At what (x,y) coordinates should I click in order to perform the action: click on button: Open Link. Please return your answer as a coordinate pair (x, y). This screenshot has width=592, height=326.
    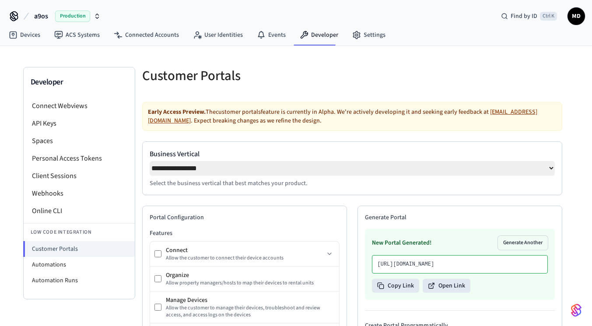
    Looking at the image, I should click on (446, 286).